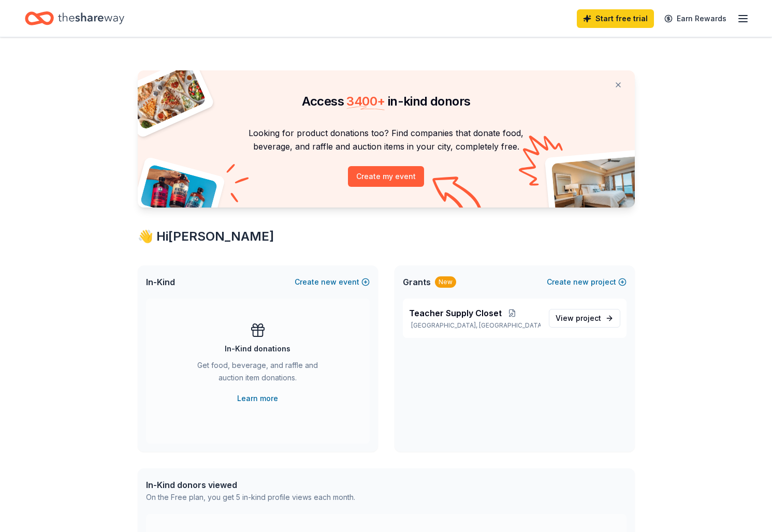 The height and width of the screenshot is (532, 772). I want to click on img: Curvy arrow, so click(459, 195).